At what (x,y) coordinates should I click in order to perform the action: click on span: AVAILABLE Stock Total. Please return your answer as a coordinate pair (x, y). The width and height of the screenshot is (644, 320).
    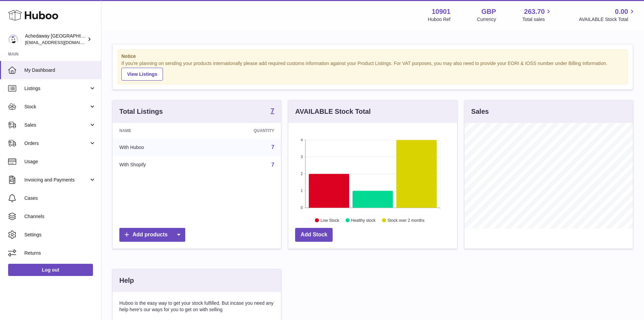
    Looking at the image, I should click on (607, 19).